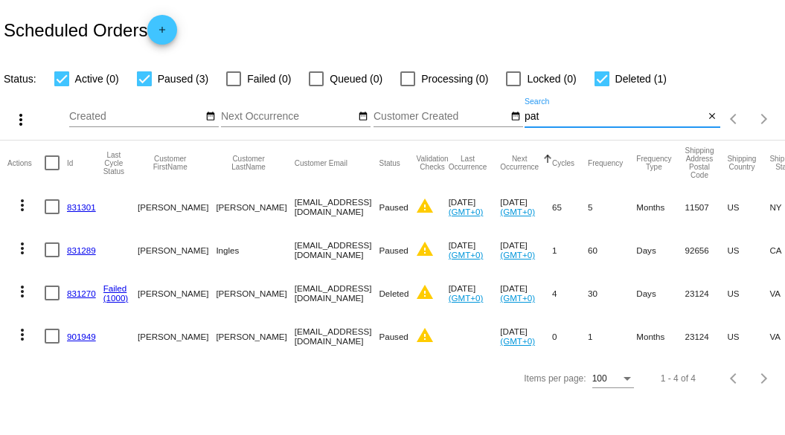 The height and width of the screenshot is (435, 785). Describe the element at coordinates (741, 163) in the screenshot. I see `button: Change sorting for ShippingCountry` at that location.